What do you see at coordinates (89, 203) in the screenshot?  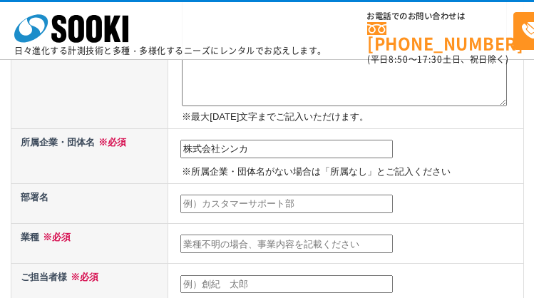 I see `th: 部署名` at bounding box center [89, 203].